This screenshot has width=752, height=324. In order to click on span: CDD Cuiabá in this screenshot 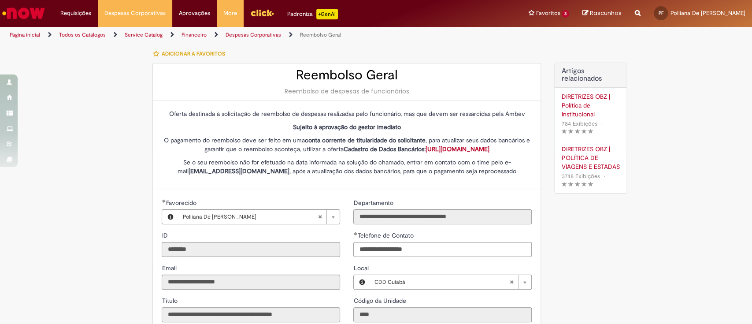, I will do `click(442, 282)`.